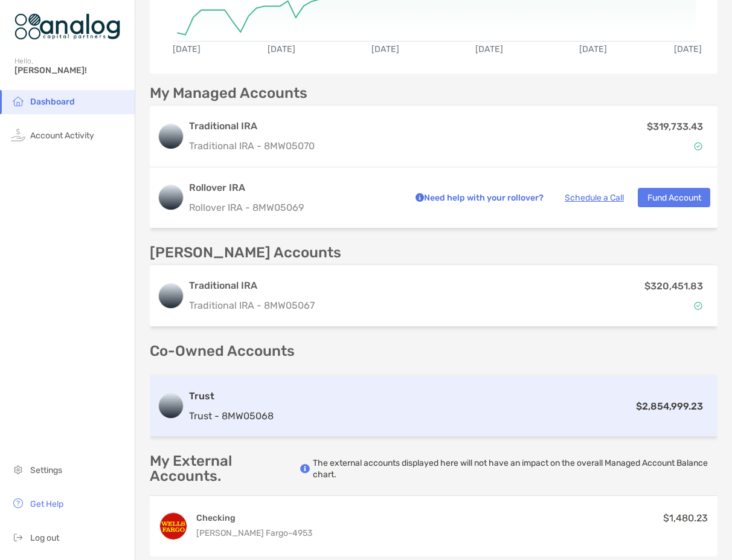  Describe the element at coordinates (302, 532) in the screenshot. I see `span: 4953` at that location.